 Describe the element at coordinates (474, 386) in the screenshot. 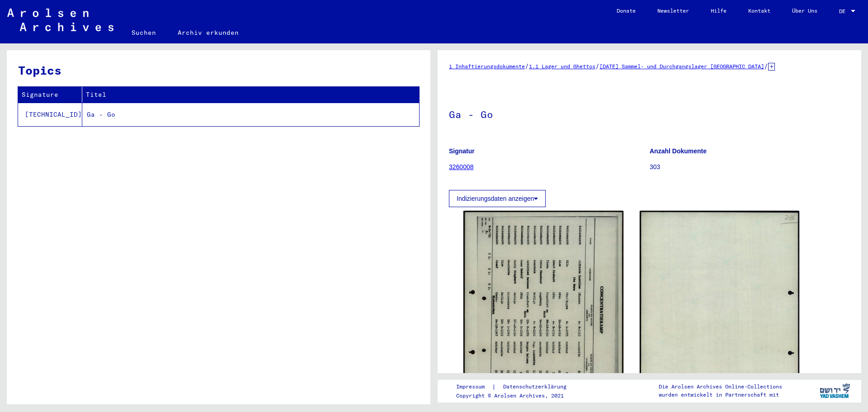

I see `a: Impressum` at that location.